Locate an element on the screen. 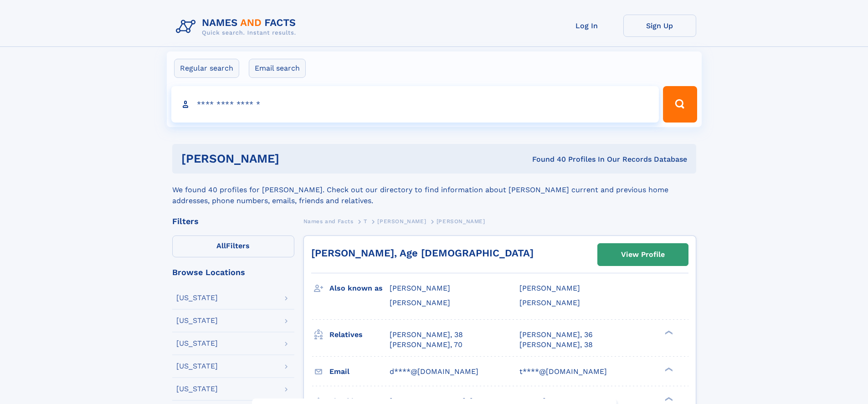 This screenshot has width=868, height=404. span: All is located at coordinates (221, 245).